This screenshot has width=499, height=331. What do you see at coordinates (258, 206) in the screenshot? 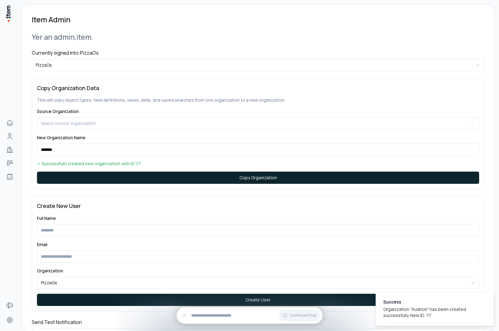
I see `h3: Create New User` at bounding box center [258, 206].